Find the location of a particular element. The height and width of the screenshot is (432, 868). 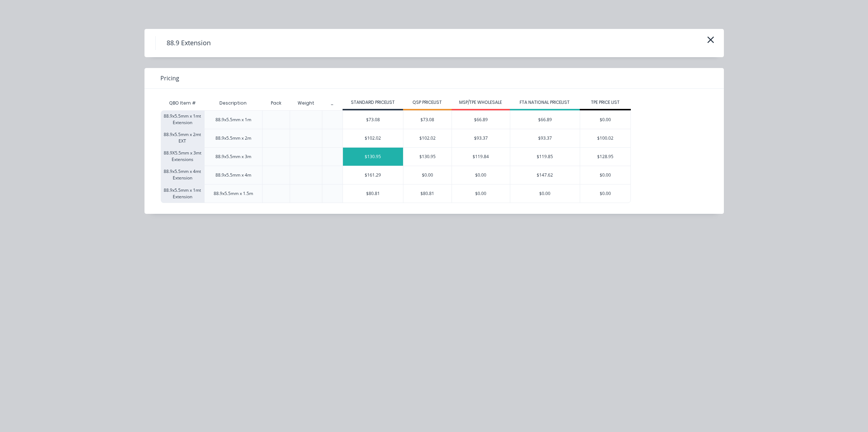

div: 88.9x5.5mm x 4m is located at coordinates (233, 175).